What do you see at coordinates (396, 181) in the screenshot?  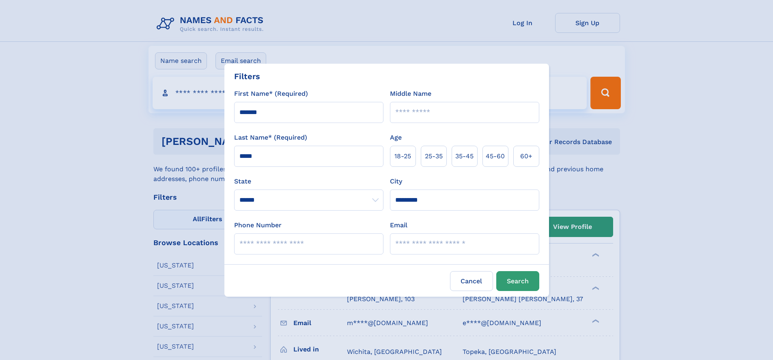 I see `label: City` at bounding box center [396, 181].